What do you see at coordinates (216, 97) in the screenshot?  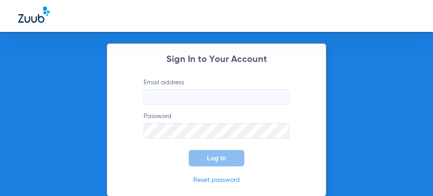 I see `input: Email address` at bounding box center [216, 97].